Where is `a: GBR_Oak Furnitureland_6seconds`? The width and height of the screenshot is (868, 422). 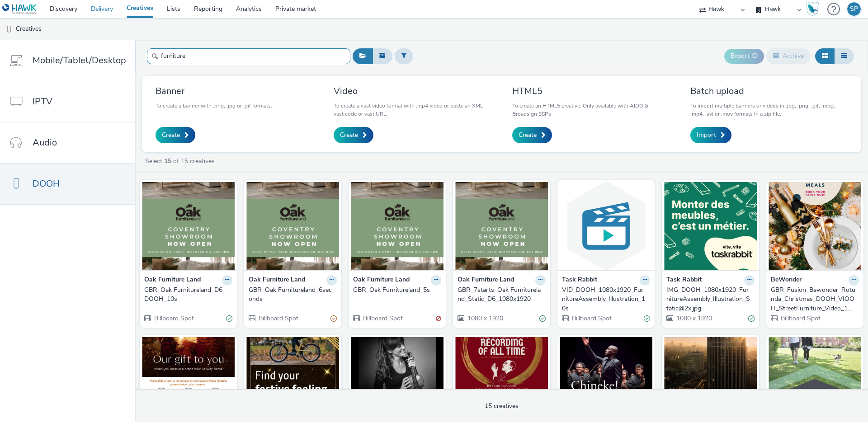
a: GBR_Oak Furnitureland_6seconds is located at coordinates (293, 294).